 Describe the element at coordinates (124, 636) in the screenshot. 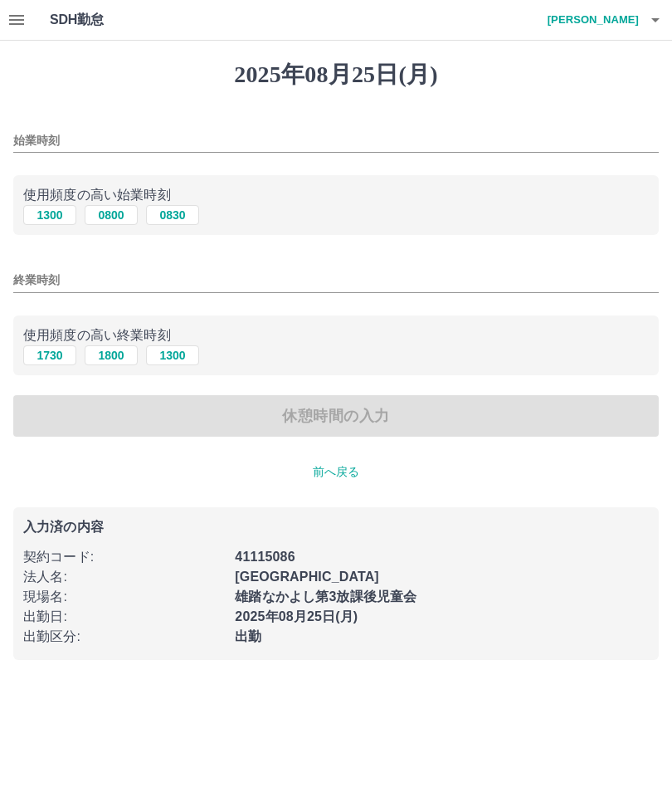

I see `p: 出勤区分 :` at that location.